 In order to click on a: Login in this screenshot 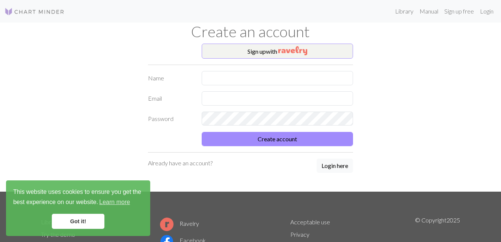, I will do `click(487, 11)`.